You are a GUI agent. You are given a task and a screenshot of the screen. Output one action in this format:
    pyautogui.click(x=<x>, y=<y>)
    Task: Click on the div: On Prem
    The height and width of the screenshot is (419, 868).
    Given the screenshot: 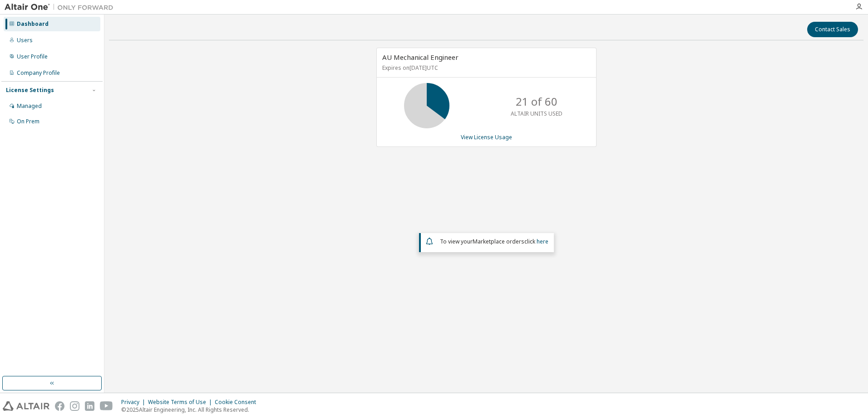 What is the action you would take?
    pyautogui.click(x=28, y=122)
    